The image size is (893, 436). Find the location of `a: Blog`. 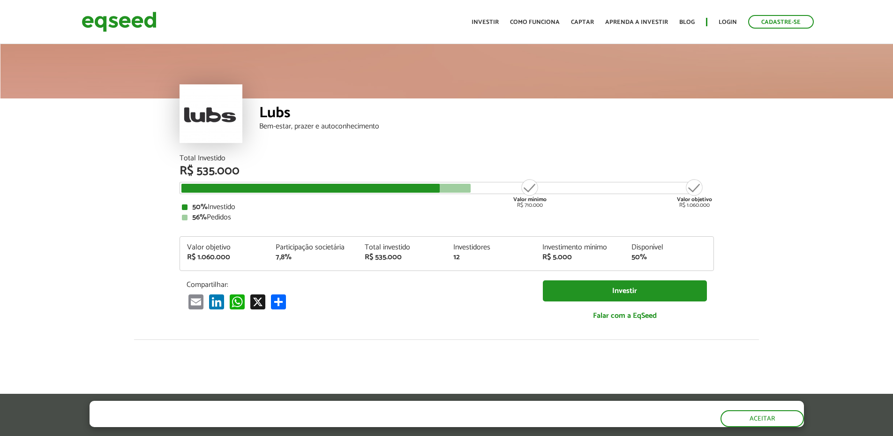

a: Blog is located at coordinates (687, 22).